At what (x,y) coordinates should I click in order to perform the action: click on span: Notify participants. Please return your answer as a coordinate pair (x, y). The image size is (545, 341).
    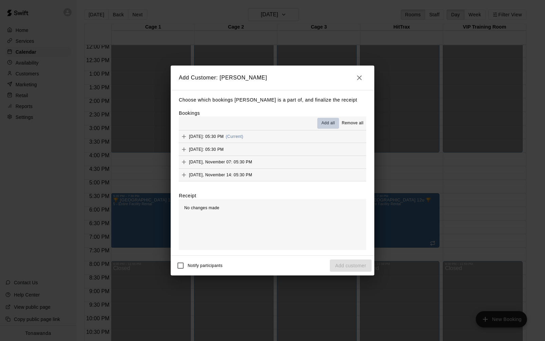
    Looking at the image, I should click on (205, 265).